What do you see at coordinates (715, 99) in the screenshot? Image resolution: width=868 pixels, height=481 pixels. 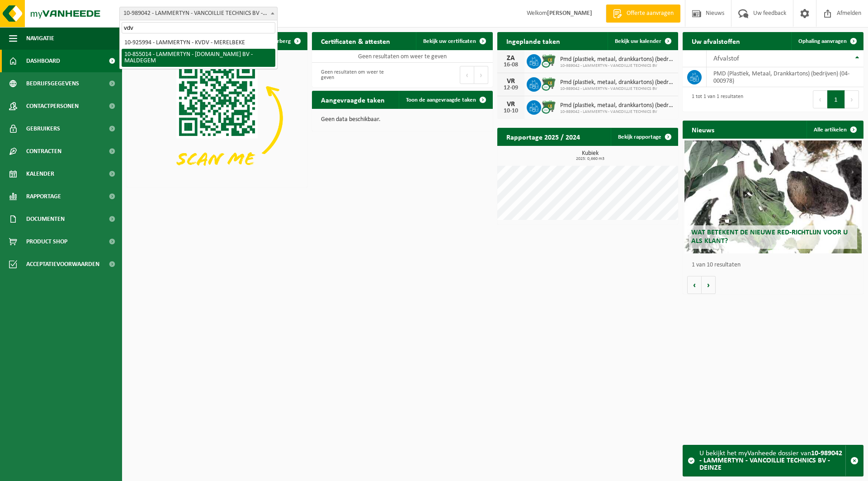 I see `div: 1 tot 1 van 1 resultaten` at bounding box center [715, 99].